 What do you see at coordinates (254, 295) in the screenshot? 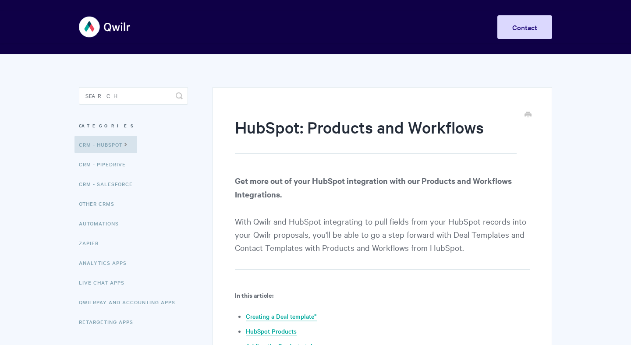
I see `b: In this article:` at bounding box center [254, 295].